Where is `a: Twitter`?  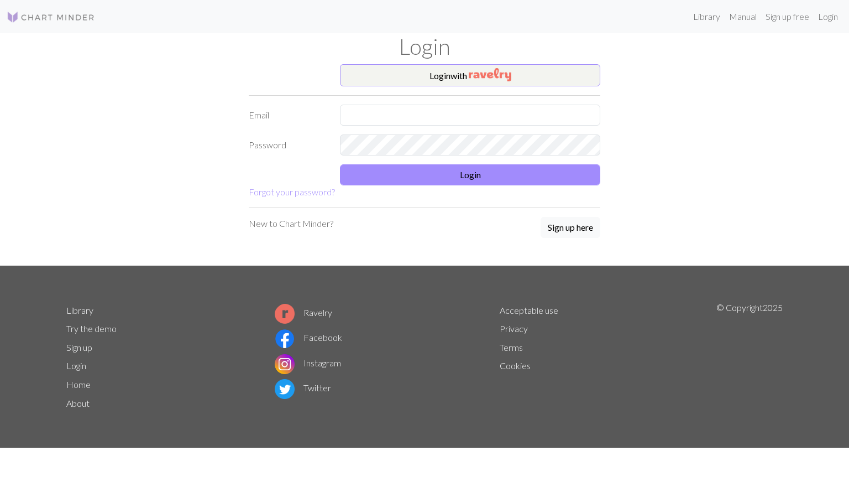 a: Twitter is located at coordinates (303, 387).